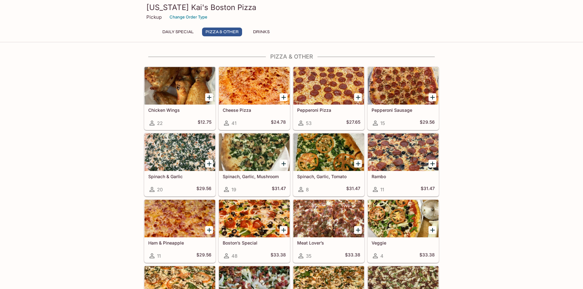  Describe the element at coordinates (383, 123) in the screenshot. I see `span: 15` at that location.